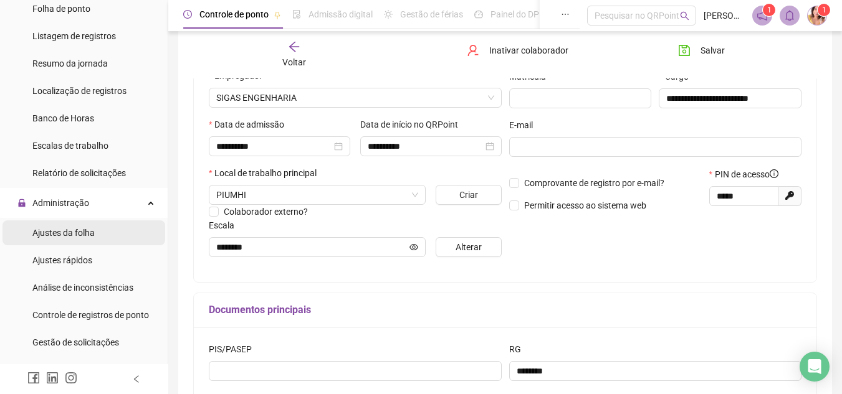 This screenshot has width=842, height=394. What do you see at coordinates (294, 47) in the screenshot?
I see `span: arrow-left` at bounding box center [294, 47].